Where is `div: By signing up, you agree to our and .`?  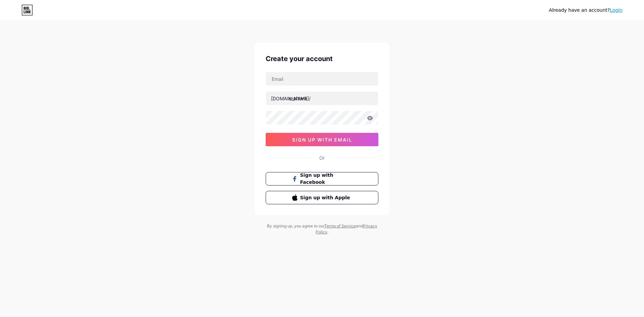 div: By signing up, you agree to our and . is located at coordinates (322, 229).